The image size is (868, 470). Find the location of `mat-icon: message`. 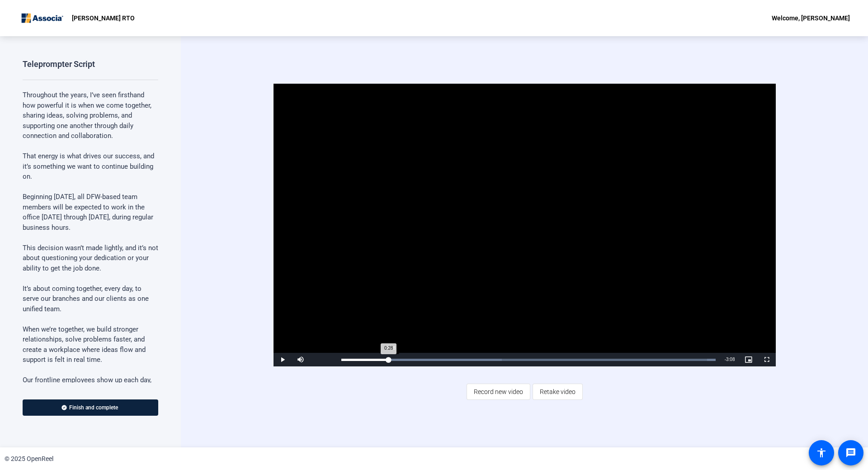

mat-icon: message is located at coordinates (851, 453).